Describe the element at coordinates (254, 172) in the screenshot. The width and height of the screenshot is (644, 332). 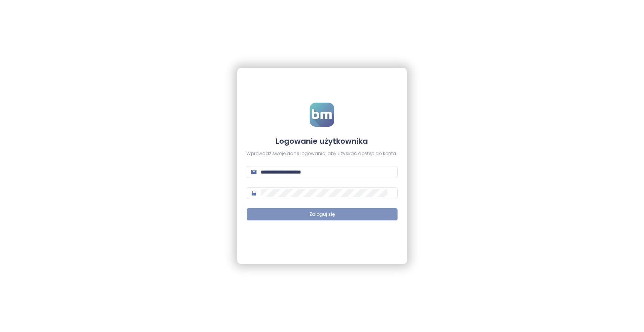
I see `span: mail` at that location.